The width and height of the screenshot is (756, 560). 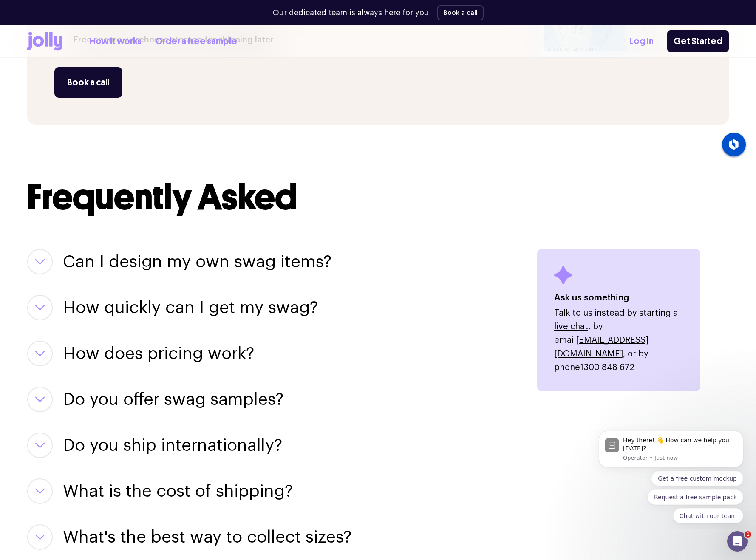 I want to click on div: message notification from Operator, Just now. Hey there! 👋 How can we help you today?, so click(x=85, y=26).